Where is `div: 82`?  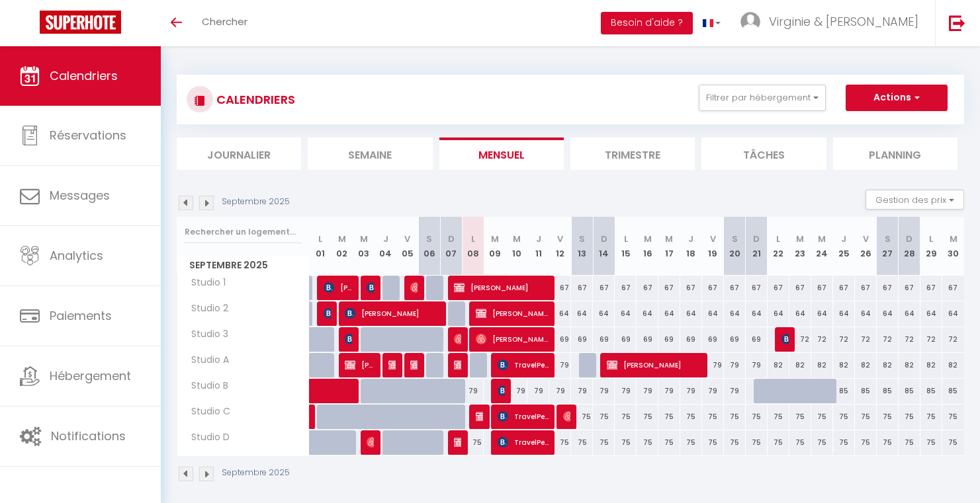 div: 82 is located at coordinates (931, 365).